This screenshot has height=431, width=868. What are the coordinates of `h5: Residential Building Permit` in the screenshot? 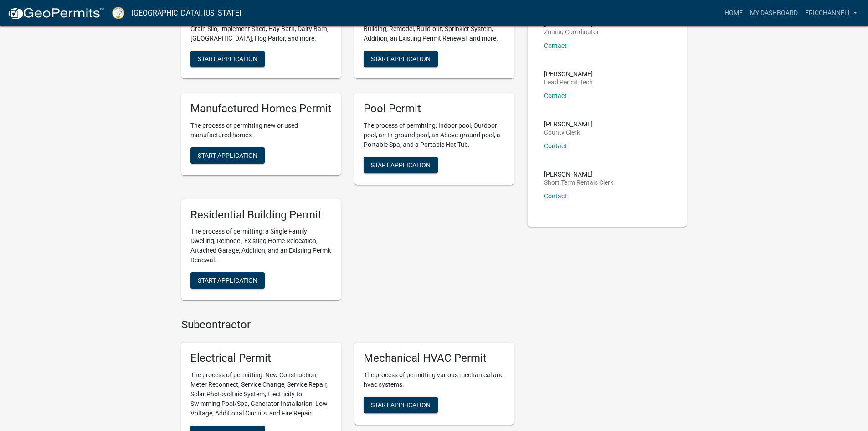 It's located at (261, 215).